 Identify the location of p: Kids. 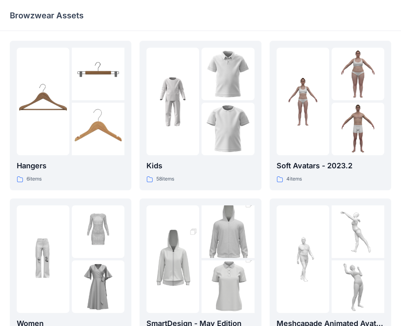
(200, 166).